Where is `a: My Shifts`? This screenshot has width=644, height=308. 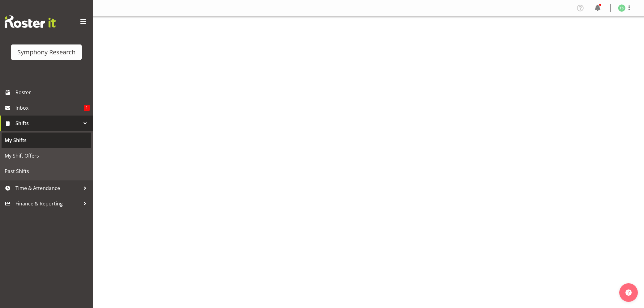
a: My Shifts is located at coordinates (46, 140).